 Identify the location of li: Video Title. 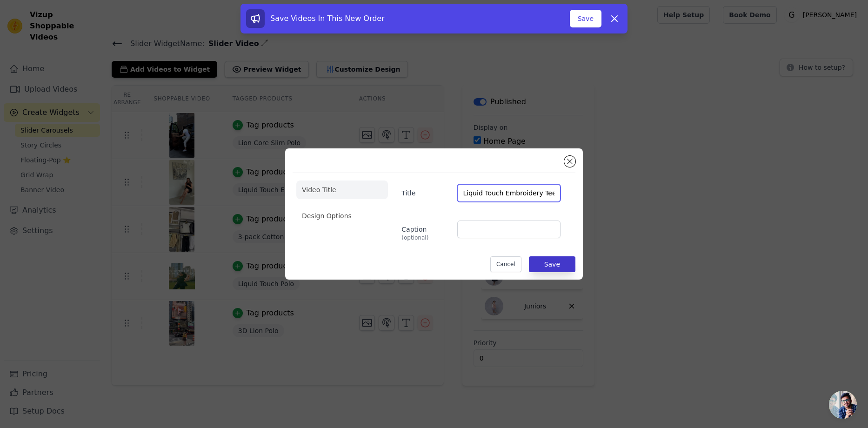
(342, 190).